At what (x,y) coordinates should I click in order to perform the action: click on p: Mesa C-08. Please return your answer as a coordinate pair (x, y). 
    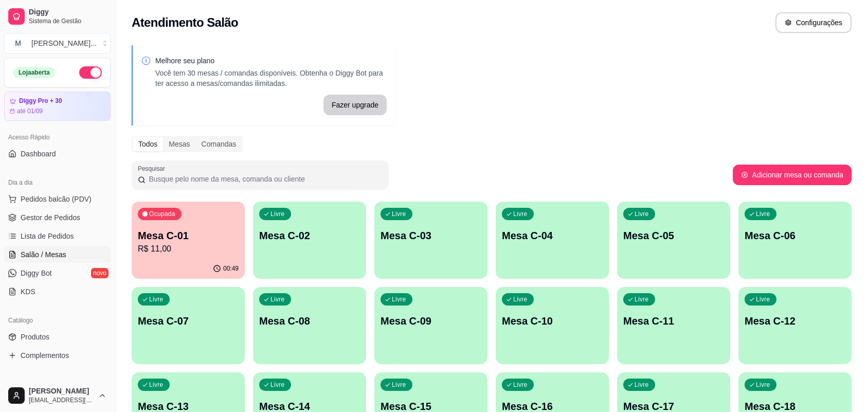
    Looking at the image, I should click on (310, 321).